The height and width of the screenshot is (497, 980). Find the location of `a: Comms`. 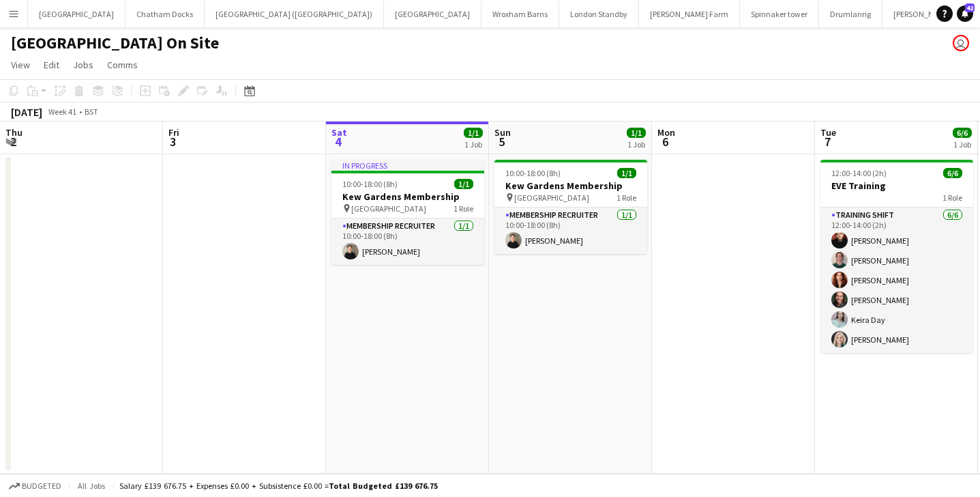

a: Comms is located at coordinates (122, 65).